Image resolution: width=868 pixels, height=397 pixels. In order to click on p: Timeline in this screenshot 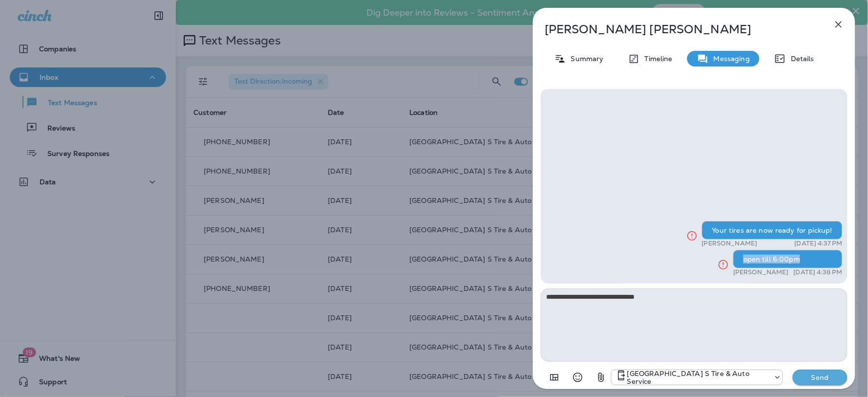, I will do `click(656, 59)`.